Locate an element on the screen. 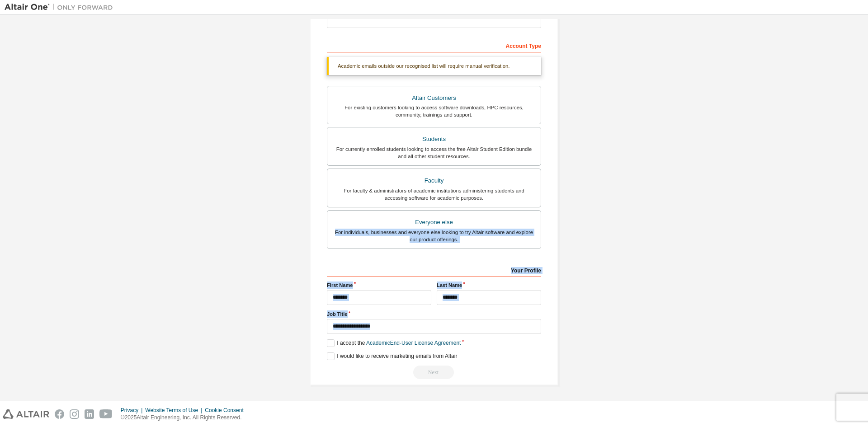 This screenshot has width=868, height=427. div: Everyone else is located at coordinates (434, 223).